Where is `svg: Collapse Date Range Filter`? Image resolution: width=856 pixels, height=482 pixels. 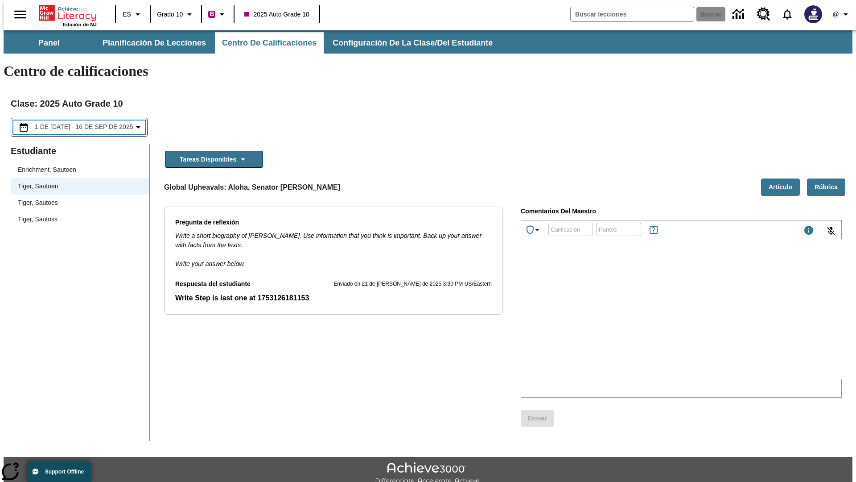
svg: Collapse Date Range Filter is located at coordinates (138, 127).